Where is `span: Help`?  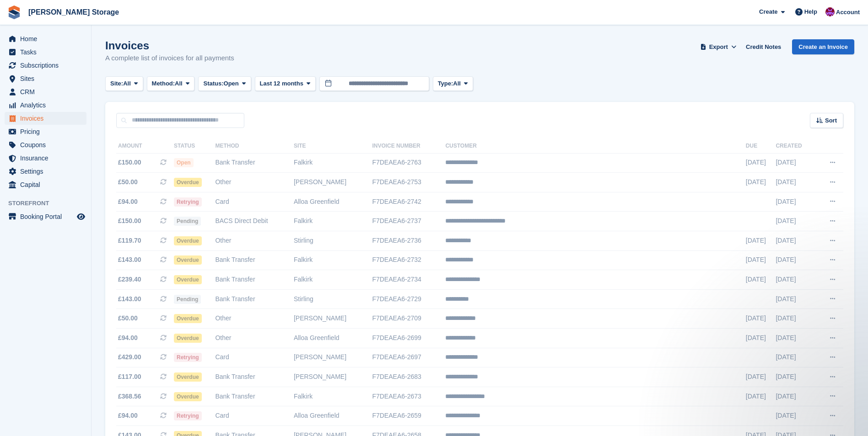
span: Help is located at coordinates (811, 12).